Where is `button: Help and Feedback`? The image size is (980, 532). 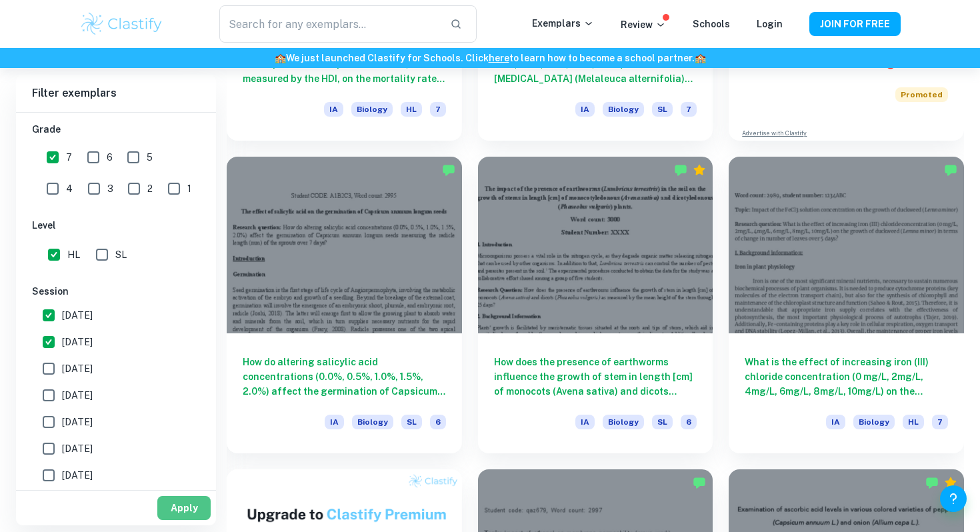
button: Help and Feedback is located at coordinates (953, 498).